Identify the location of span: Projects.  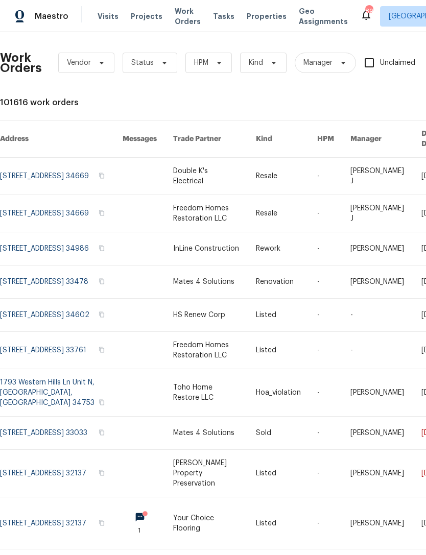
(147, 16).